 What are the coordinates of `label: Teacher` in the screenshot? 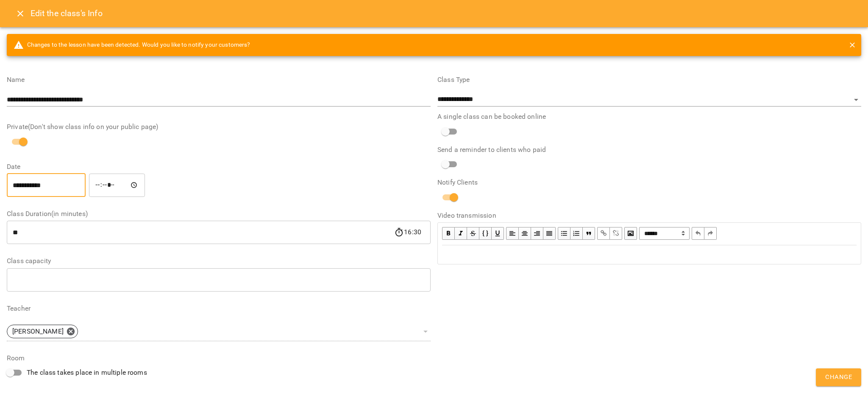 It's located at (219, 309).